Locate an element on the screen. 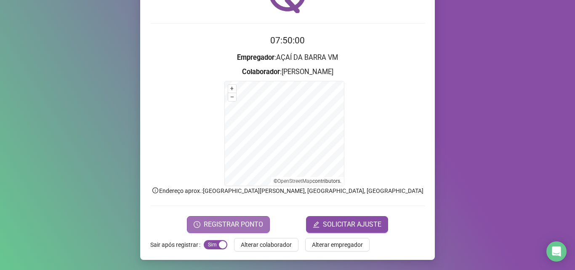 This screenshot has width=575, height=270. span: clock-circle is located at coordinates (197, 224).